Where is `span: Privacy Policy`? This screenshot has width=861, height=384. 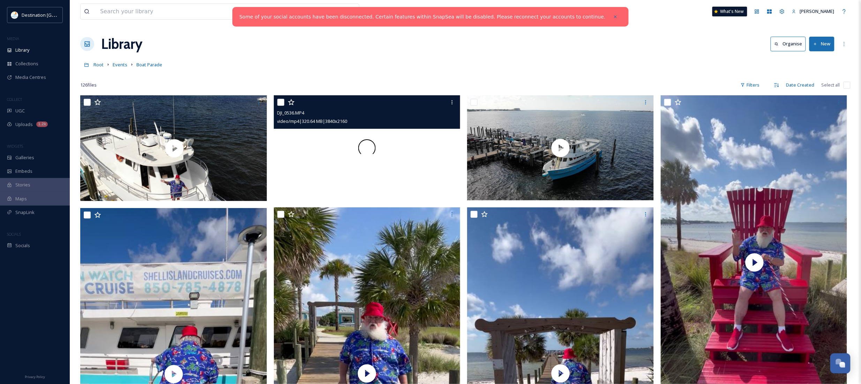 span: Privacy Policy is located at coordinates (35, 376).